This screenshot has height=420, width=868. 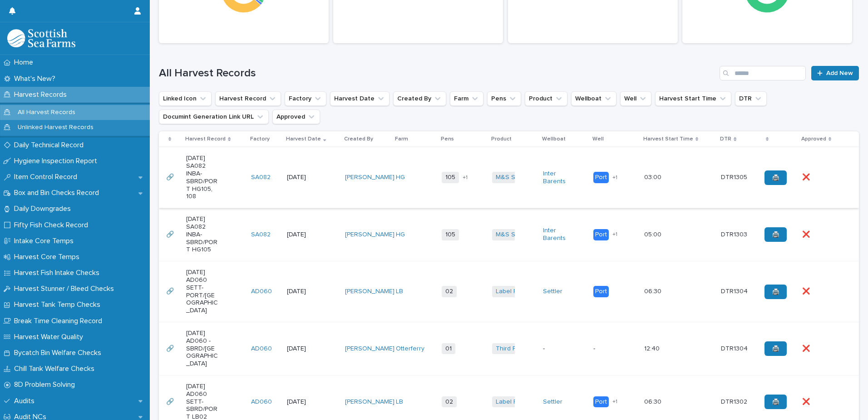 I want to click on p: Item Control Record, so click(x=47, y=177).